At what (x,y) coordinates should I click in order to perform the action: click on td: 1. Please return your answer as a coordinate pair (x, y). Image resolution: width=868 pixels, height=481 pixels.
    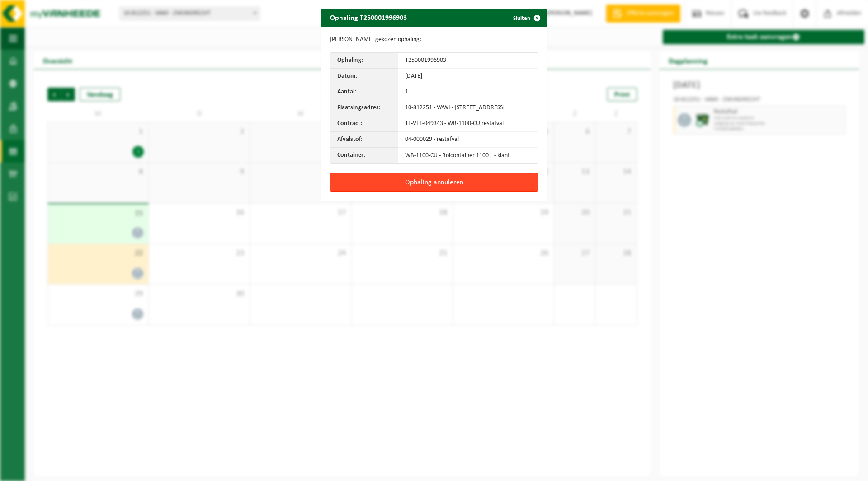
    Looking at the image, I should click on (468, 92).